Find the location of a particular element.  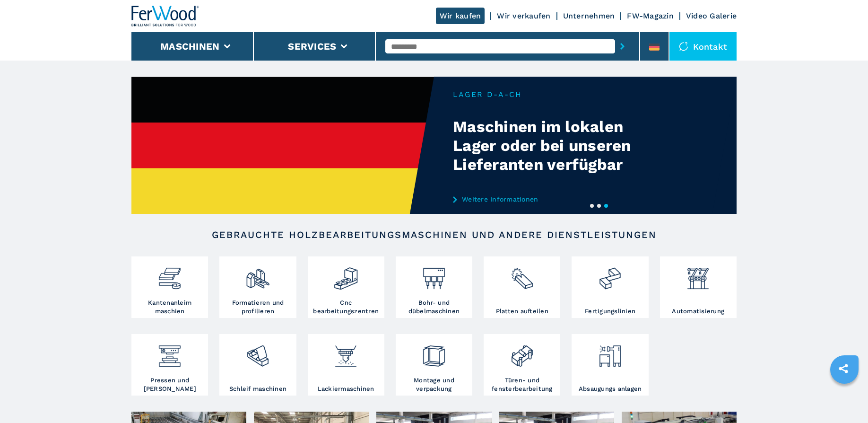

a: Lackiermaschinen is located at coordinates (346, 365).